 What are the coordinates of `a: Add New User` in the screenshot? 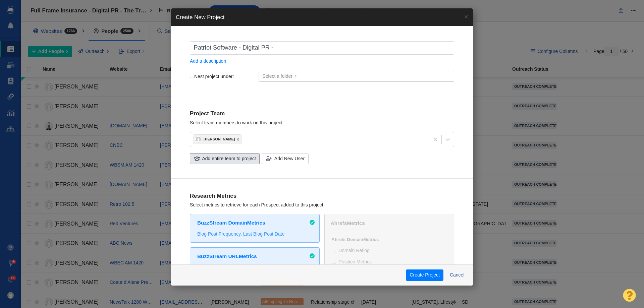 It's located at (285, 159).